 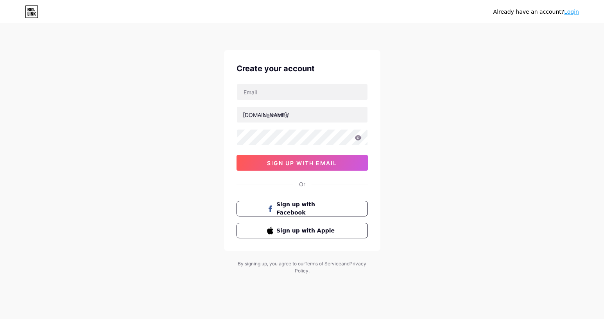 I want to click on a: Sign up with Apple, so click(x=302, y=230).